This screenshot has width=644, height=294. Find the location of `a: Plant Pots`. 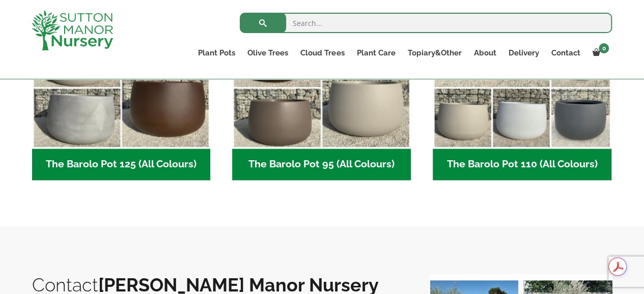

a: Plant Pots is located at coordinates (217, 53).